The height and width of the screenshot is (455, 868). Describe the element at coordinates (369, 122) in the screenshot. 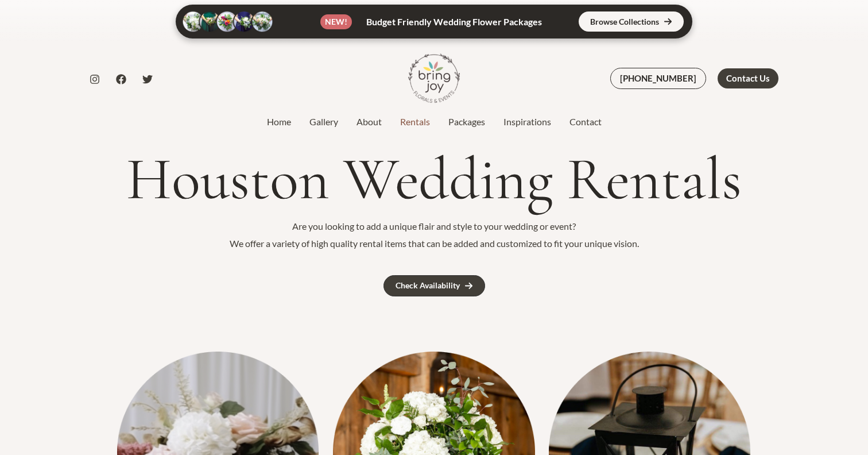

I see `a: About` at that location.